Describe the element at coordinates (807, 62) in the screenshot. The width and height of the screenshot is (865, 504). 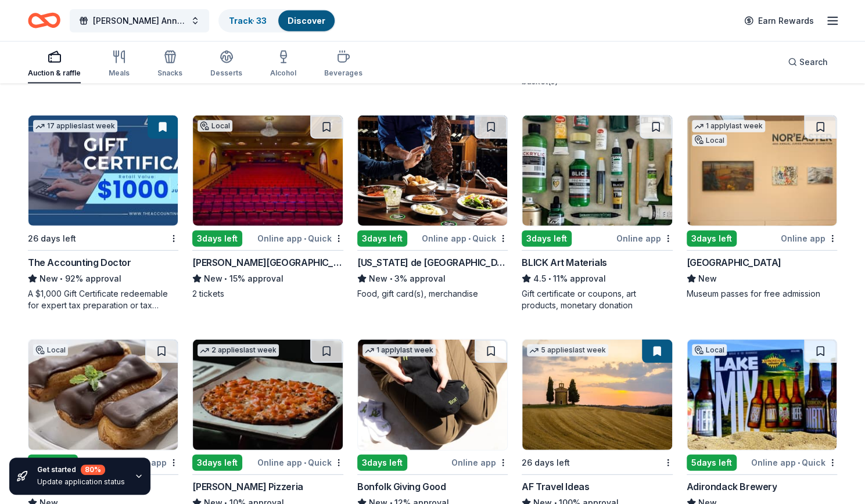
I see `button: Search` at that location.